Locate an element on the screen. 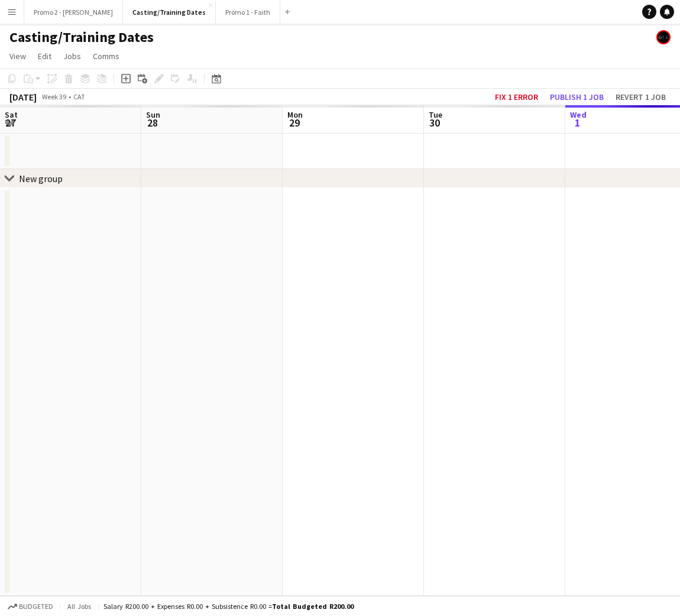 The image size is (680, 616). span: Edit is located at coordinates (44, 56).